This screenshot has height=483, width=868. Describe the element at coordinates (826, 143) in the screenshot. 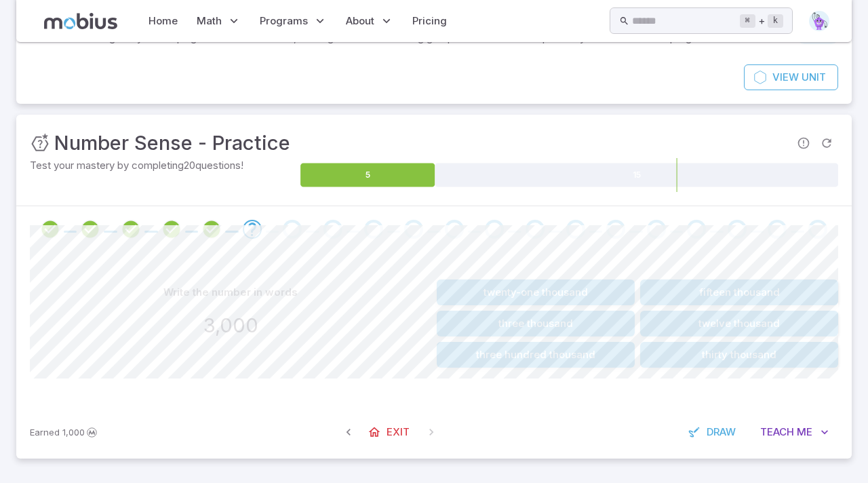

I see `span: Refresh Question` at that location.